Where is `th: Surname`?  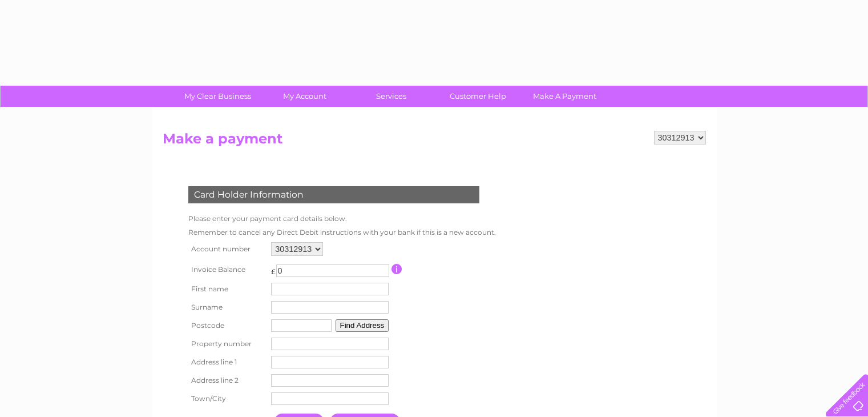
th: Surname is located at coordinates (227, 307).